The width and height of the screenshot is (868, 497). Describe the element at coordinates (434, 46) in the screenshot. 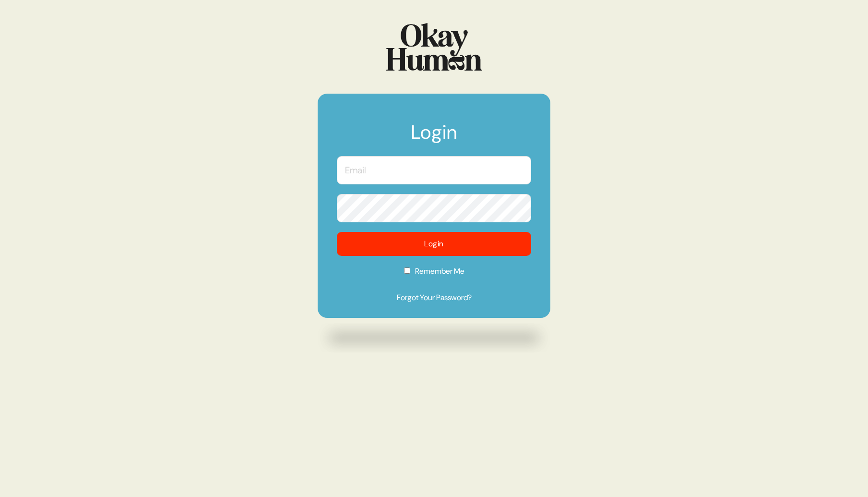

I see `img: Logo` at that location.